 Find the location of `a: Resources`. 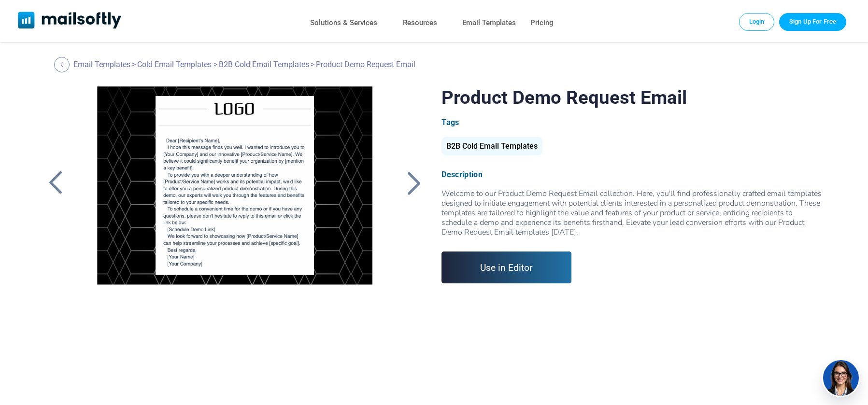

a: Resources is located at coordinates (420, 23).